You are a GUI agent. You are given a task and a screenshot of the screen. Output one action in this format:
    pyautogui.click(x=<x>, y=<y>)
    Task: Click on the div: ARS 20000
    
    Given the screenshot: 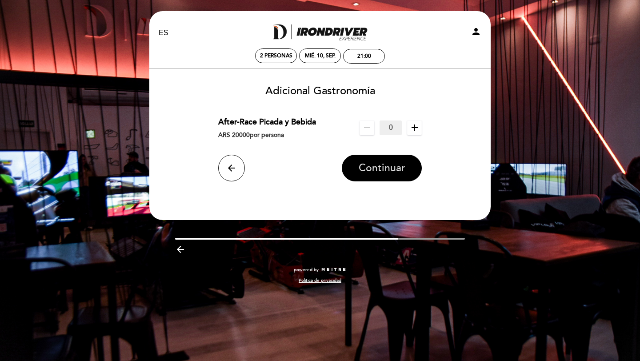 What is the action you would take?
    pyautogui.click(x=285, y=135)
    